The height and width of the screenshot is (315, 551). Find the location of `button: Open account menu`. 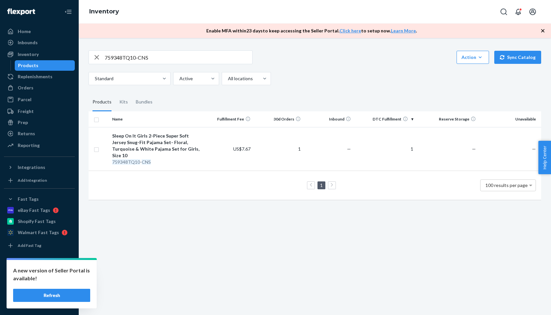

button: Open account menu is located at coordinates (532, 12).